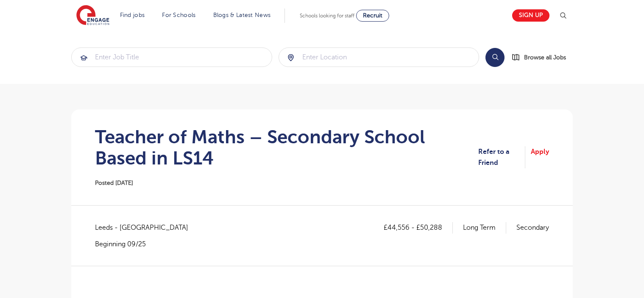  I want to click on p: Secondary, so click(532, 228).